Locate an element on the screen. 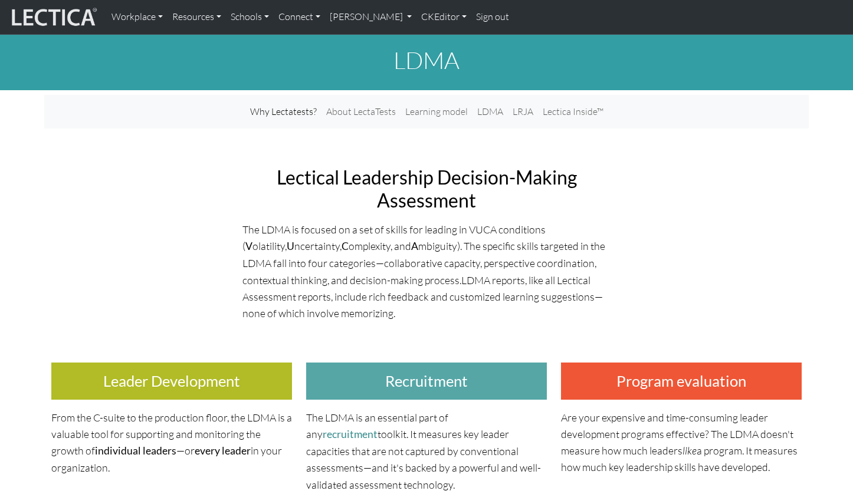 Image resolution: width=853 pixels, height=504 pixels. img: lecticalive is located at coordinates (53, 17).